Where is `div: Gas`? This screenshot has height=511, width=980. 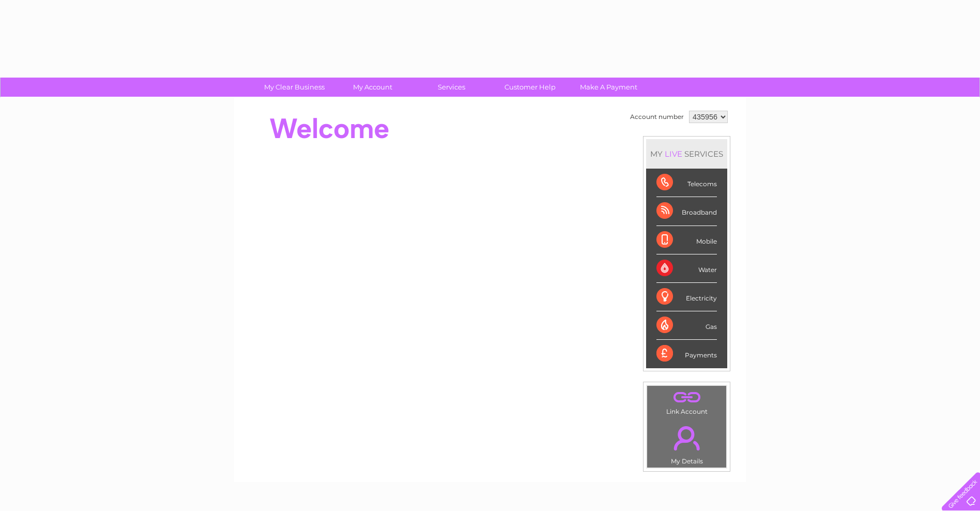
div: Gas is located at coordinates (686, 326).